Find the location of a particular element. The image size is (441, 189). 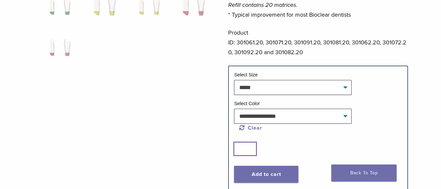

em: Refill contains 20 matrices. is located at coordinates (263, 5).